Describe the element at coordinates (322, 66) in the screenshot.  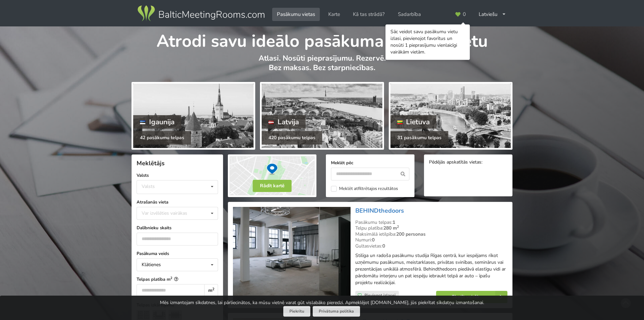
I see `p: Atlasi. Nosūti pieprasījumu. Rezervē. Bez maksas. Bez starpniecības.` at that location.